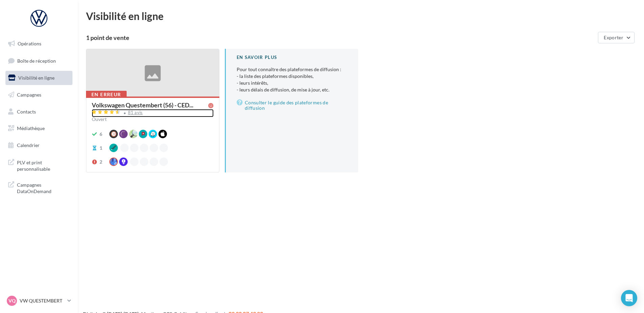 Image resolution: width=644 pixels, height=313 pixels. Describe the element at coordinates (43, 165) in the screenshot. I see `span: PLV et print personnalisable` at that location.